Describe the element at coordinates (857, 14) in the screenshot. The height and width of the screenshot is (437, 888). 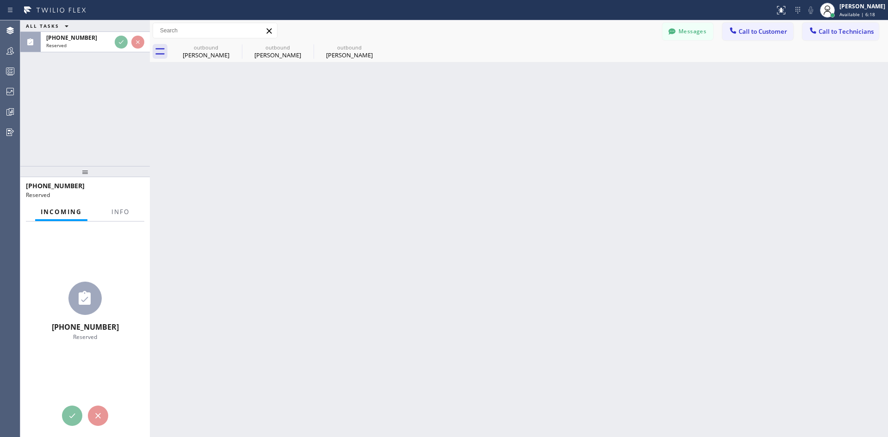
I see `span: Available | 6:18` at that location.